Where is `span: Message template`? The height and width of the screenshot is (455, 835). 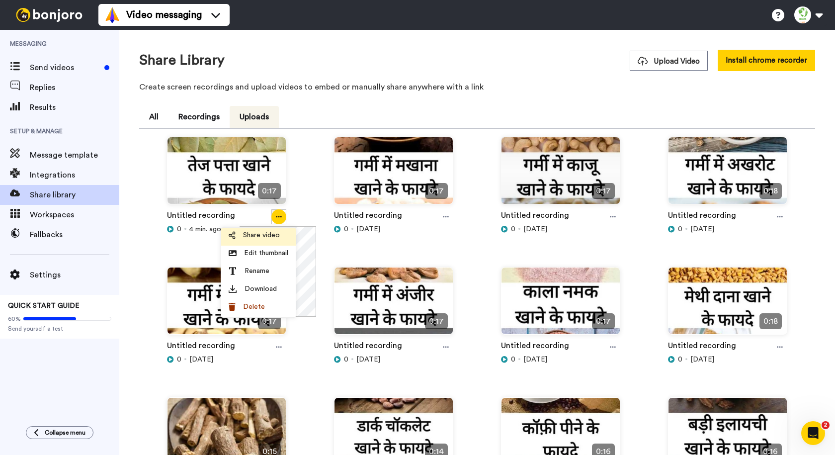 span: Message template is located at coordinates (75, 155).